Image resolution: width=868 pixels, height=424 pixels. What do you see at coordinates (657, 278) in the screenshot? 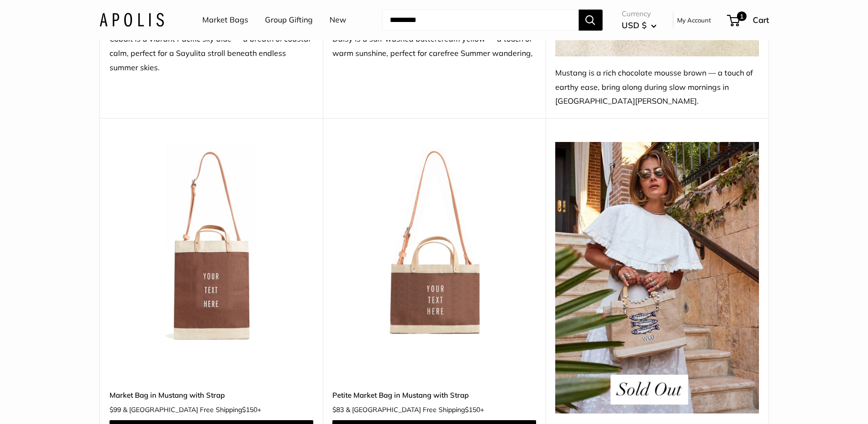
I see `img: [Sold Out] Limited Petite with Beaded Sardine — summer-inspired, handwoven in five hours with hun...` at bounding box center [657, 278].